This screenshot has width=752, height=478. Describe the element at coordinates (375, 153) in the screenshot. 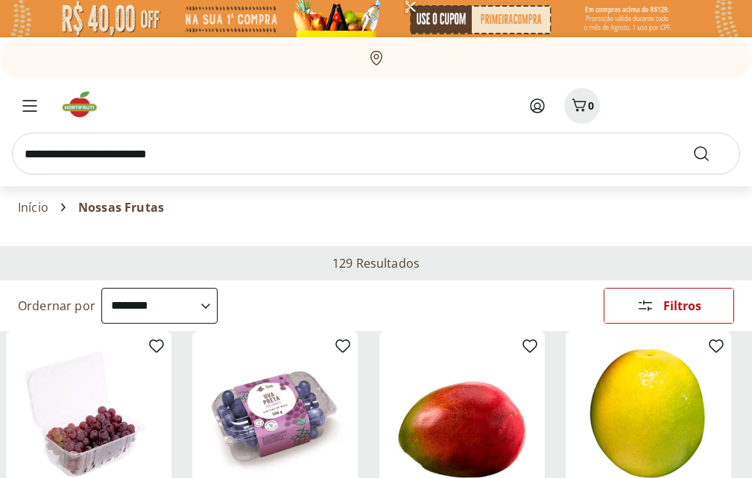

I see `input: search` at that location.